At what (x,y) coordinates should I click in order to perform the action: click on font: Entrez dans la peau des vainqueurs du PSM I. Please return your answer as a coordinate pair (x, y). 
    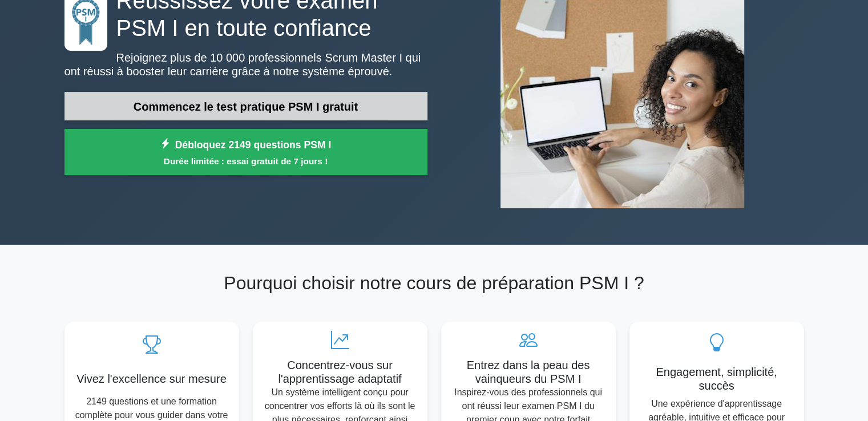
    Looking at the image, I should click on (529, 372).